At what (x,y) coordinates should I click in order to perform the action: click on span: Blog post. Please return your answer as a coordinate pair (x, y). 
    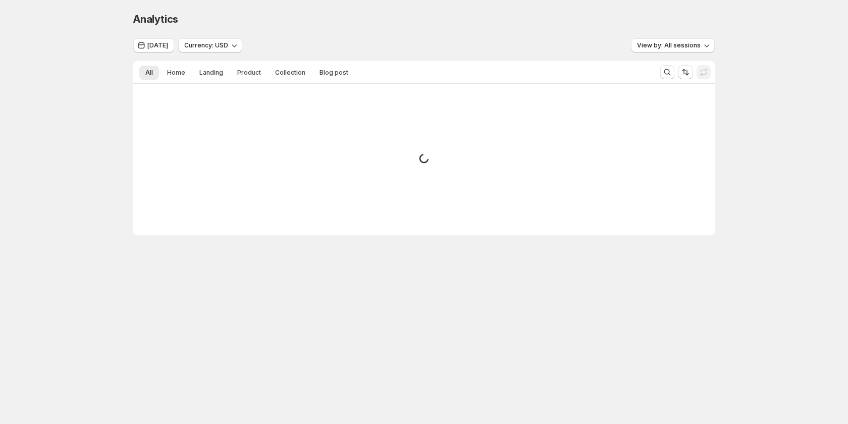
    Looking at the image, I should click on (333, 73).